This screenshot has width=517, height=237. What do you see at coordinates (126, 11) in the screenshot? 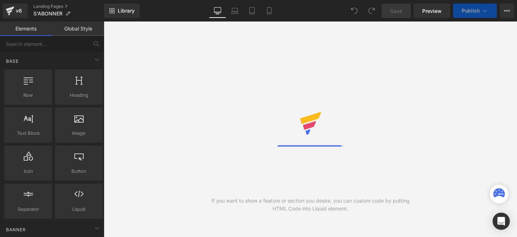
I see `span: Library` at bounding box center [126, 11].